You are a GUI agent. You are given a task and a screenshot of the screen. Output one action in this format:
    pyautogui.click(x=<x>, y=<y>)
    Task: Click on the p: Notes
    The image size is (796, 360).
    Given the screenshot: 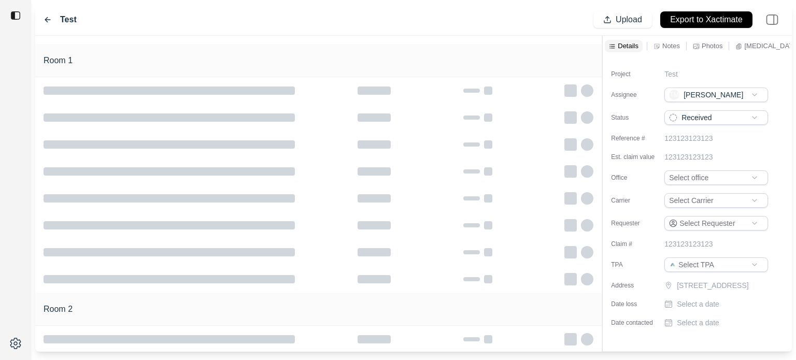 What is the action you would take?
    pyautogui.click(x=671, y=46)
    